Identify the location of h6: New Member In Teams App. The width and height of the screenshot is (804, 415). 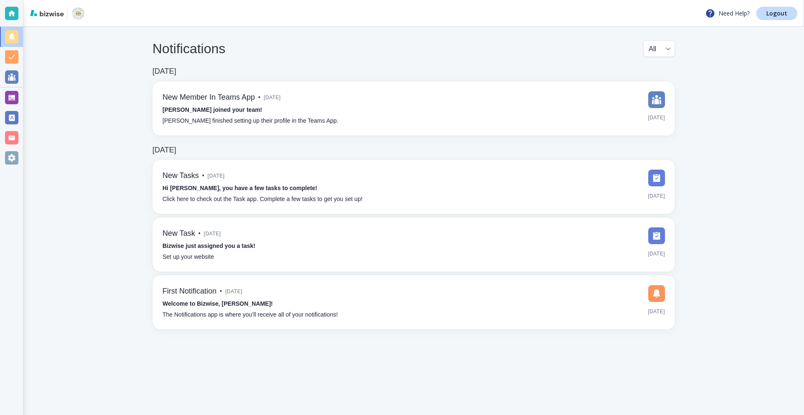
(208, 98).